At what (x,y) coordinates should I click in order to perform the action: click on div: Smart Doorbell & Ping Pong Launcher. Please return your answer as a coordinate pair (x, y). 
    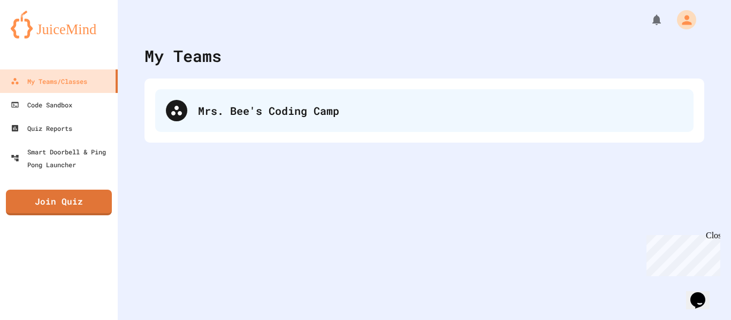
    Looking at the image, I should click on (62, 158).